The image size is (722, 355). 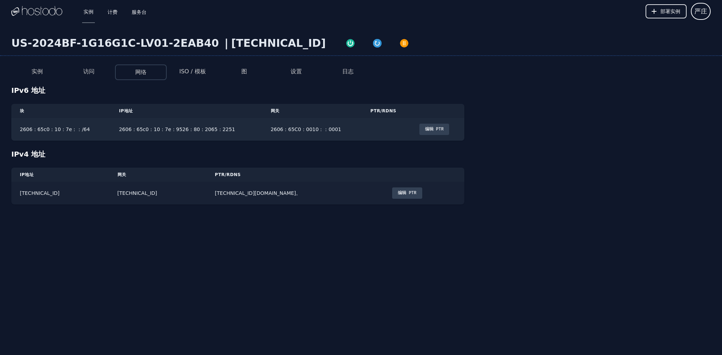 What do you see at coordinates (61, 129) in the screenshot?
I see `td: 2606：65c0：10：7e：：/64` at bounding box center [61, 129].